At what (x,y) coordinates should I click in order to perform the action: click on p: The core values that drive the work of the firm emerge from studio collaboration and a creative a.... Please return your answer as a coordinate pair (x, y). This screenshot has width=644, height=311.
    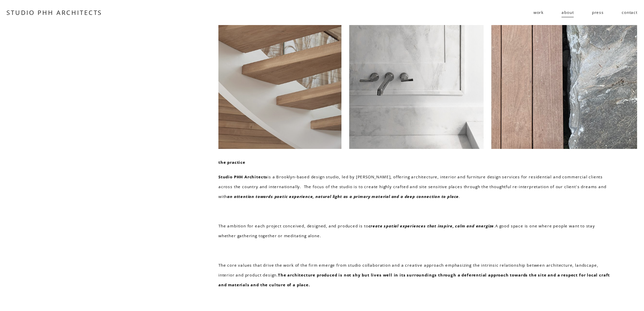
    Looking at the image, I should click on (415, 275).